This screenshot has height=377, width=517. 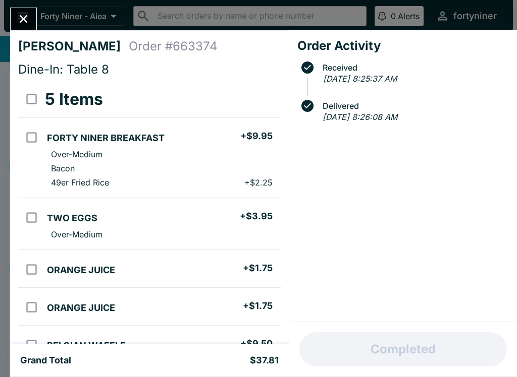 I want to click on p: Bacon, so click(x=63, y=168).